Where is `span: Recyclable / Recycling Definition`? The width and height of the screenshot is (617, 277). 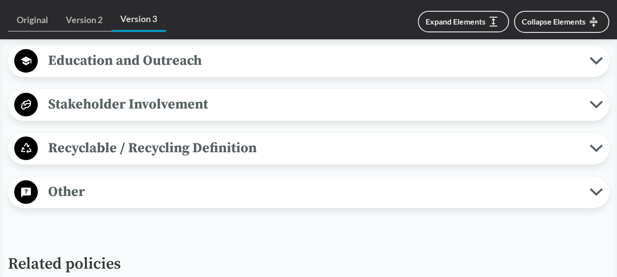
span: Recyclable / Recycling Definition is located at coordinates (313, 148).